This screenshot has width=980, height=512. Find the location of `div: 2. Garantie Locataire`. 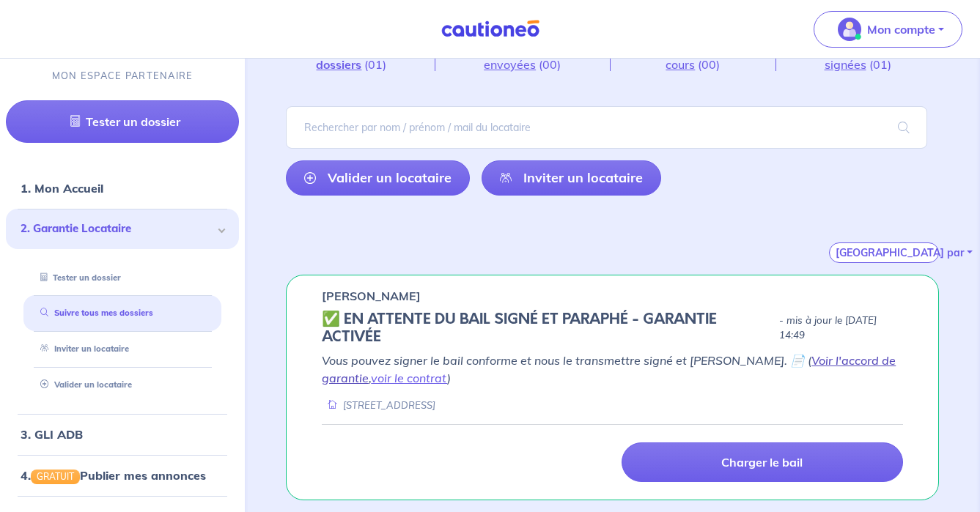

div: 2. Garantie Locataire is located at coordinates (123, 229).